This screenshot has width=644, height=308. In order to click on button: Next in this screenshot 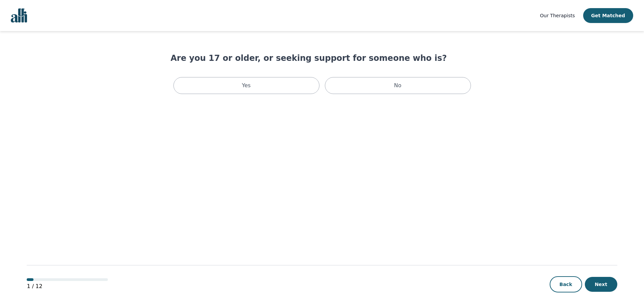, I will do `click(601, 285)`.